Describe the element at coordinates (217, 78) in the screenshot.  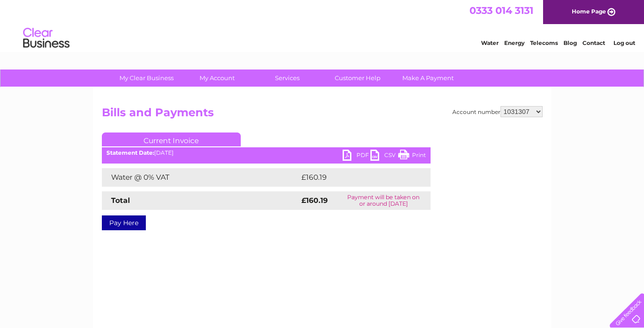
I see `a: My Account` at that location.